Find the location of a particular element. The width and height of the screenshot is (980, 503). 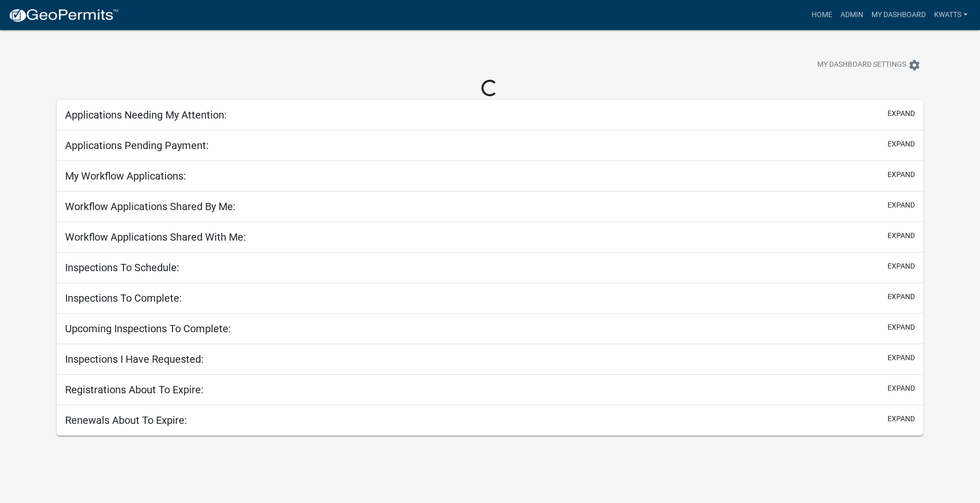

button: My Dashboard Settingssettings is located at coordinates (869, 65).